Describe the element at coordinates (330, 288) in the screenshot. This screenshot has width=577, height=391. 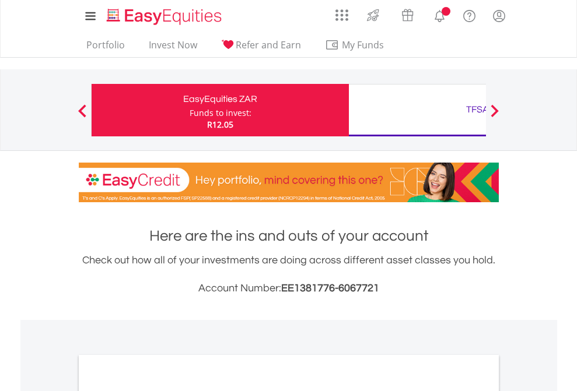
I see `span: EE1381776-6067721` at that location.